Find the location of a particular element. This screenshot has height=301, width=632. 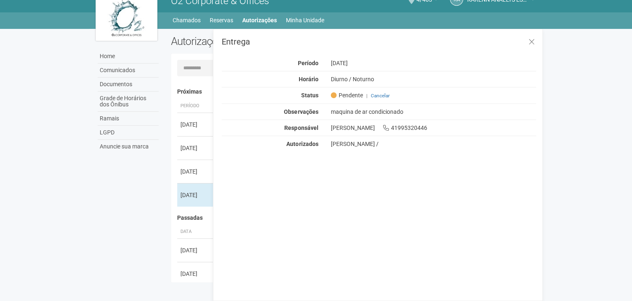

a: Documentos is located at coordinates (128, 84).